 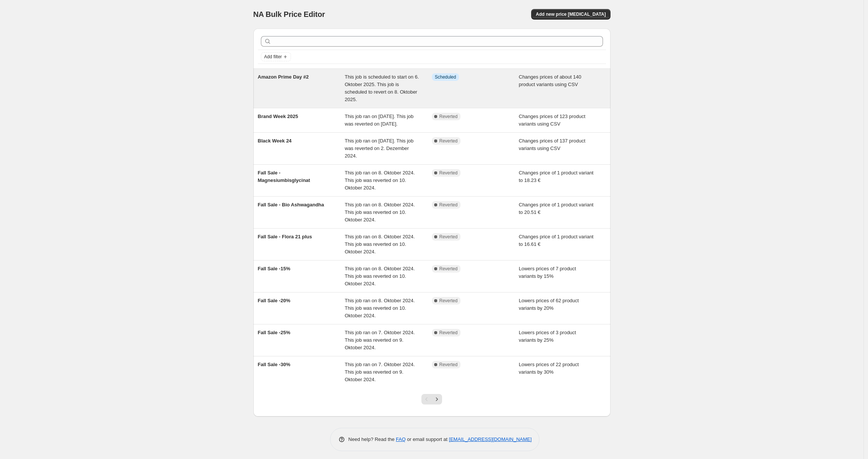 I want to click on span: Need help? Read the, so click(x=372, y=439).